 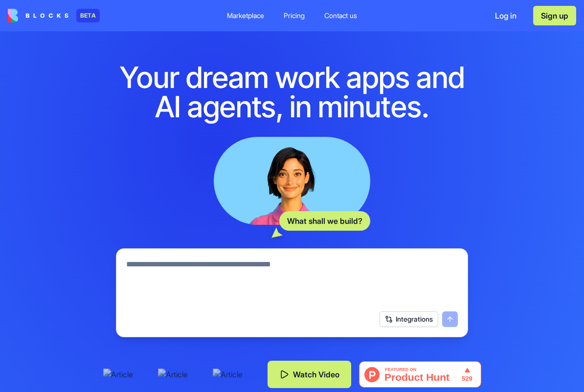 I want to click on div: Pricing, so click(x=294, y=15).